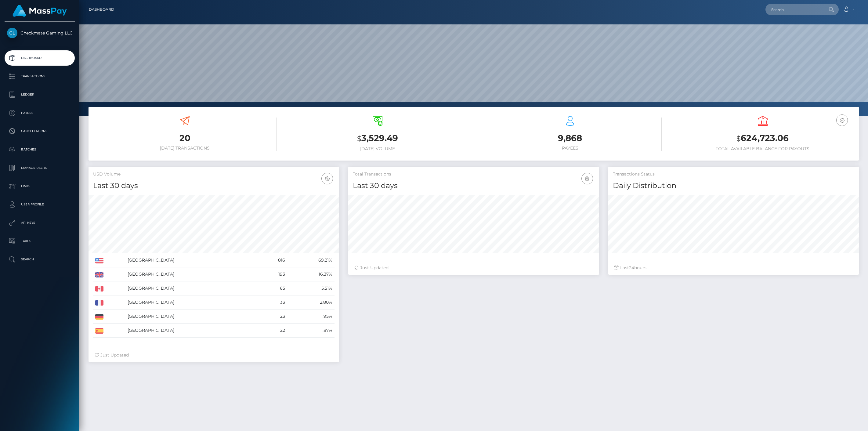 This screenshot has height=431, width=868. Describe the element at coordinates (40, 95) in the screenshot. I see `p: Ledger` at that location.